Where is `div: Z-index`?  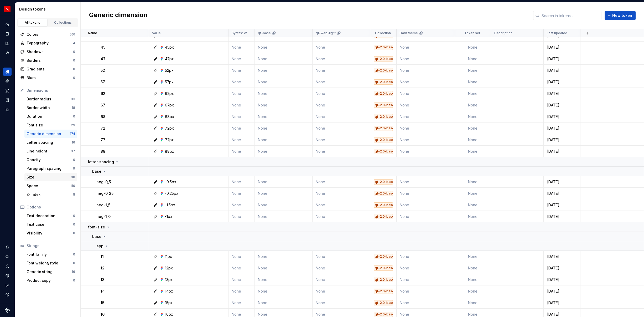
div: Z-index is located at coordinates (50, 195).